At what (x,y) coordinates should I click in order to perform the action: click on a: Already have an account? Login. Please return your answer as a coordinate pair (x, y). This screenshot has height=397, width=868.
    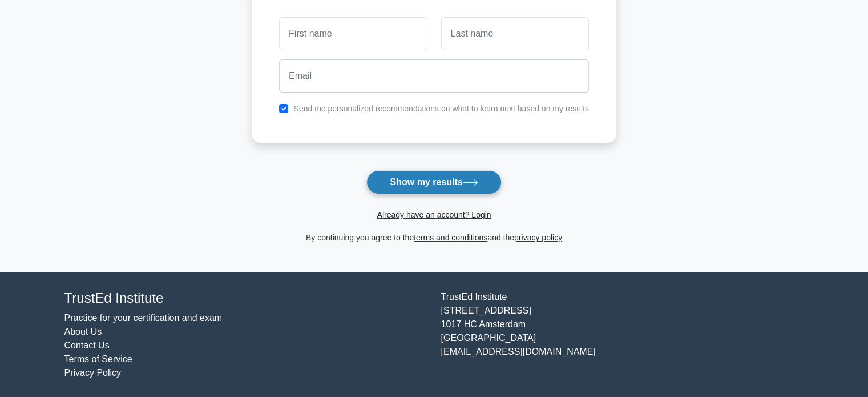
    Looking at the image, I should click on (434, 215).